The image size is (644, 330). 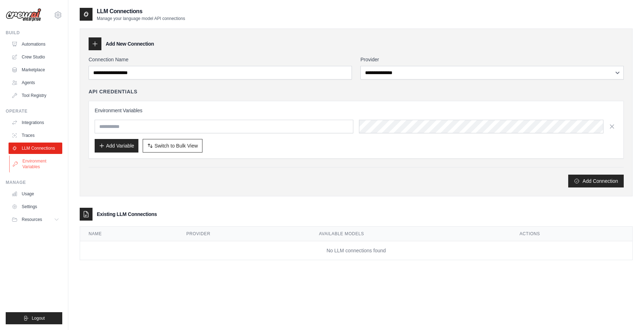 What do you see at coordinates (35, 57) in the screenshot?
I see `a: Crew Studio` at bounding box center [35, 57].